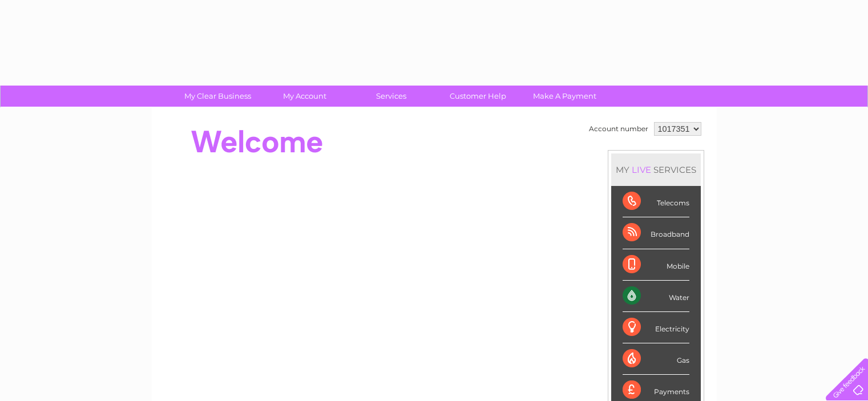 The image size is (868, 401). I want to click on div: Telecoms, so click(656, 201).